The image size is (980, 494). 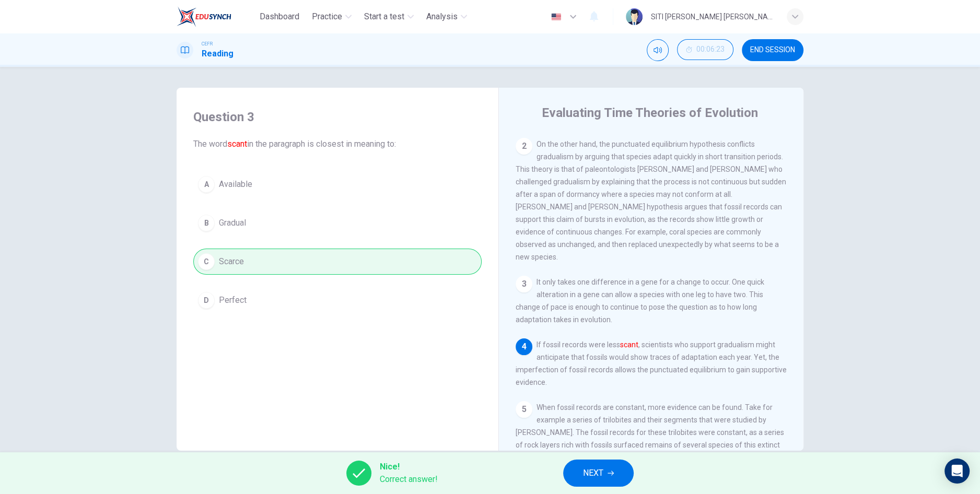 I want to click on div: Hide, so click(x=705, y=50).